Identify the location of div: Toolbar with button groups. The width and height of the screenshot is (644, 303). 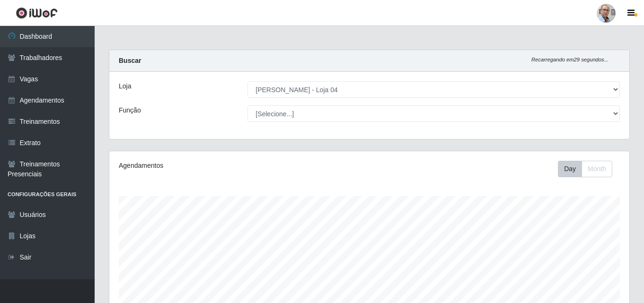
(589, 169).